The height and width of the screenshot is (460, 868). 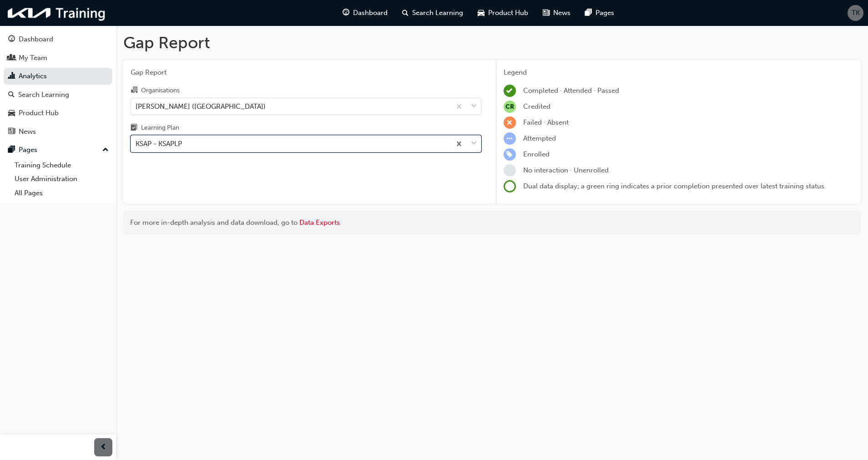 I want to click on span: learningRecordVerb_COMPLETE-icon, so click(x=509, y=90).